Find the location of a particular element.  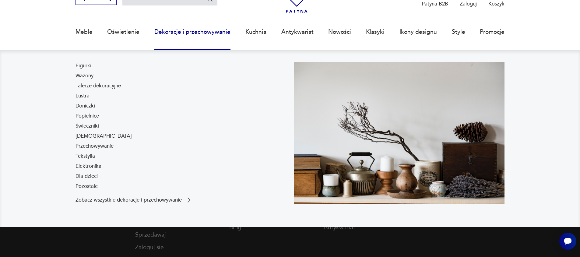

a: Kuchnia is located at coordinates (256, 32).